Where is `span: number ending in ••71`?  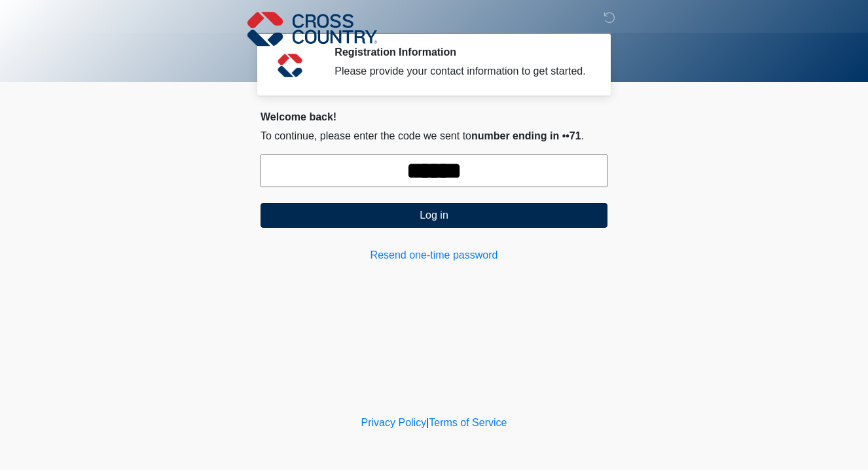 span: number ending in ••71 is located at coordinates (527, 135).